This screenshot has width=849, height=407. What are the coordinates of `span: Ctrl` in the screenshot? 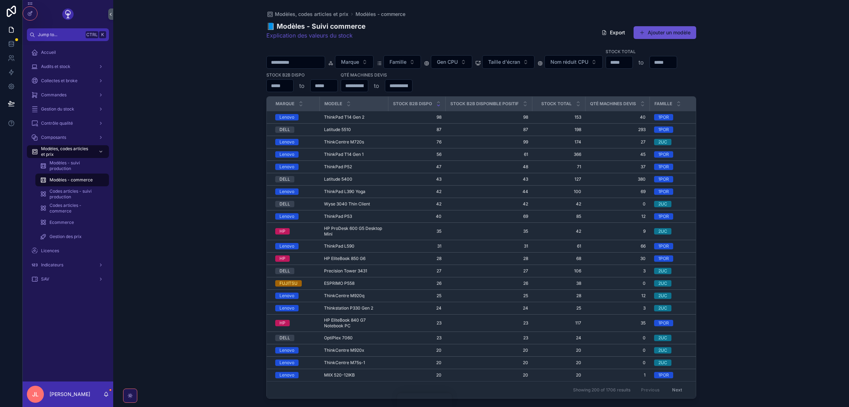 It's located at (92, 35).